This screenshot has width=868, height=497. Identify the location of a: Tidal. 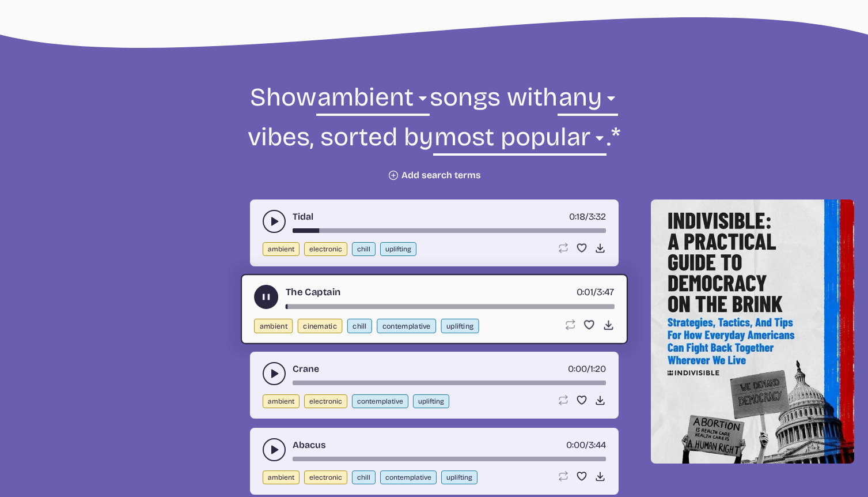
(303, 217).